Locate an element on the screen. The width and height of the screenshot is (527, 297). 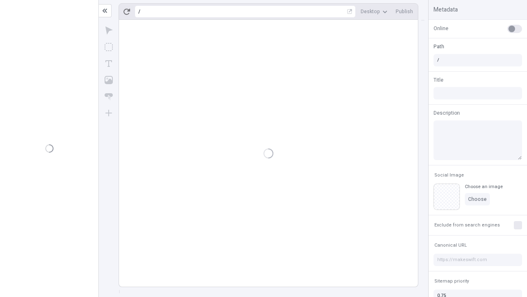
span: Social Image is located at coordinates (449, 175).